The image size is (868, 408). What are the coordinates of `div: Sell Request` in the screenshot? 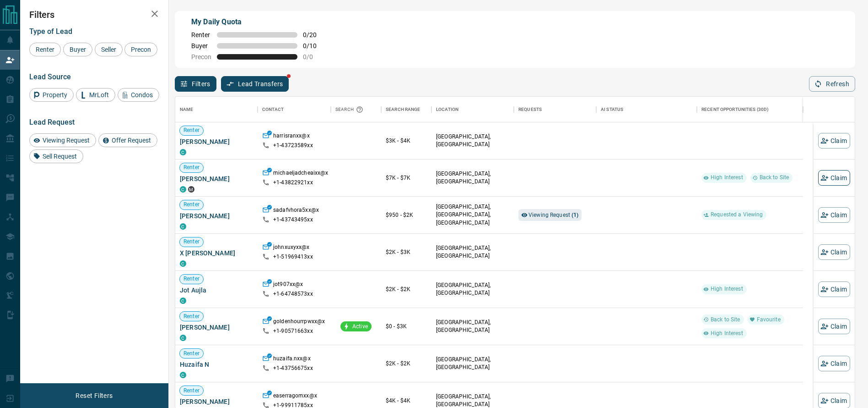 It's located at (57, 157).